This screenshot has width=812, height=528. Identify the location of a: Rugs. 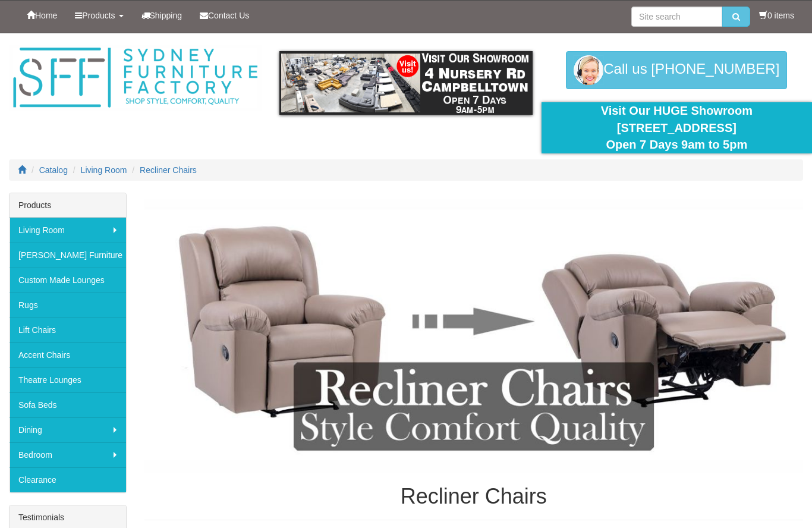
(68, 305).